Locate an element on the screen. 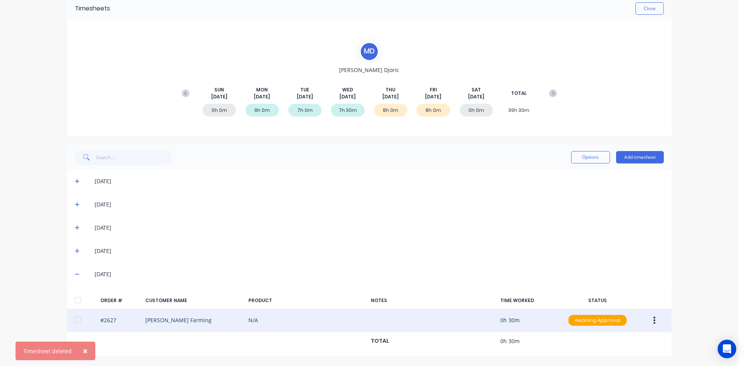  div: M D is located at coordinates (369, 52).